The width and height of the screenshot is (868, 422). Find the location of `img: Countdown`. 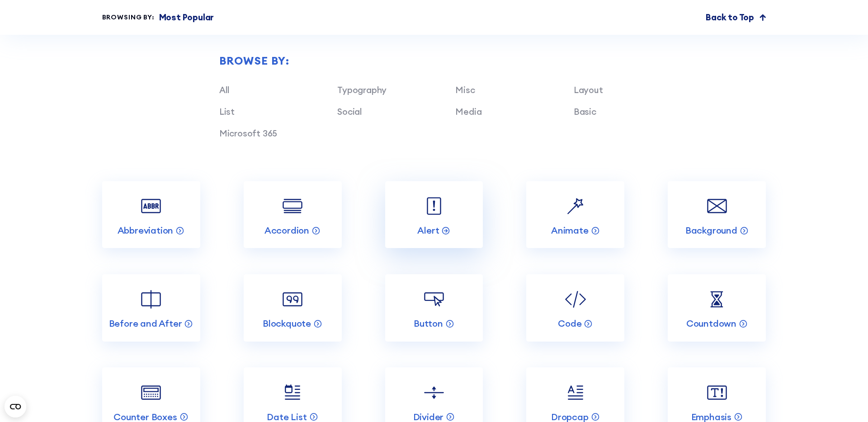

img: Countdown is located at coordinates (717, 300).